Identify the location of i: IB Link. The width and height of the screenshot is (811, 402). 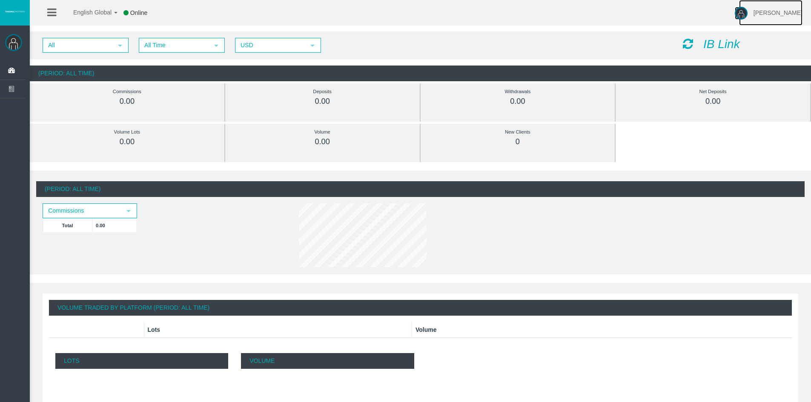
(722, 44).